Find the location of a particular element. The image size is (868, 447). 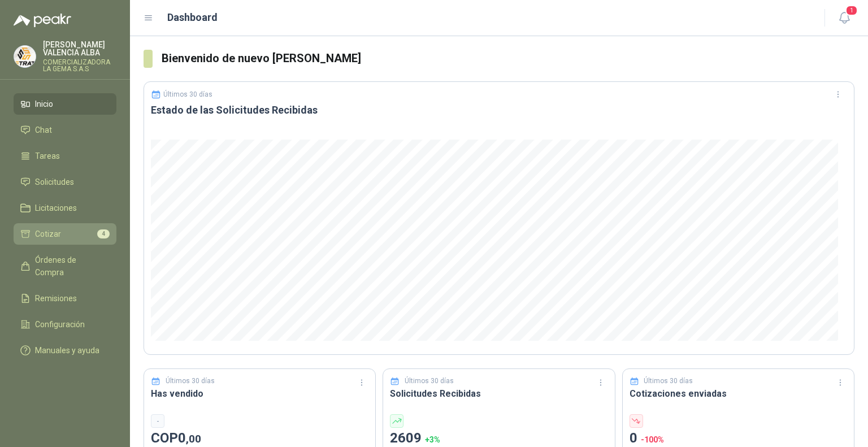

a: Inicio is located at coordinates (65, 104).